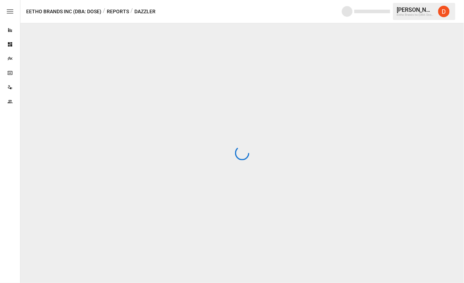 Image resolution: width=464 pixels, height=283 pixels. Describe the element at coordinates (444, 11) in the screenshot. I see `img: Daley Meistrell` at that location.